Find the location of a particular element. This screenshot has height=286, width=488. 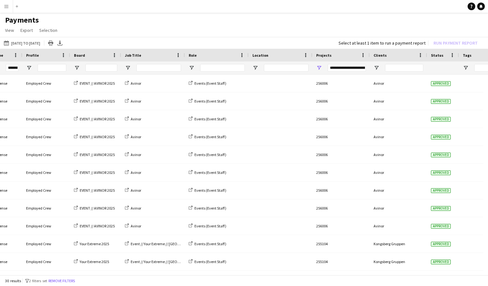

input: Clients Filter Input is located at coordinates (404, 68).